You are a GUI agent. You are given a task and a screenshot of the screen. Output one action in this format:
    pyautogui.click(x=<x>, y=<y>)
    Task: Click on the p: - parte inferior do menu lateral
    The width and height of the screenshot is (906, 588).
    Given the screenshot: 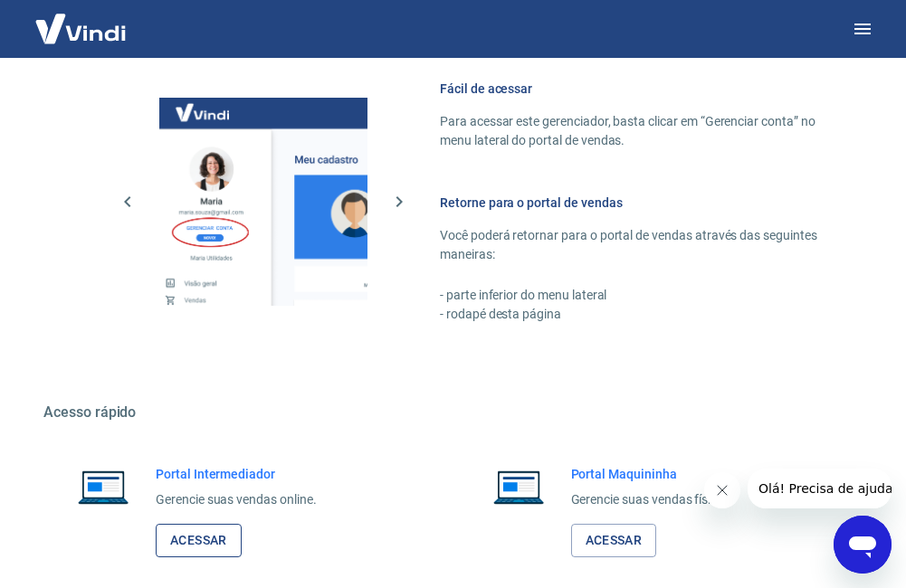 What is the action you would take?
    pyautogui.click(x=629, y=294)
    